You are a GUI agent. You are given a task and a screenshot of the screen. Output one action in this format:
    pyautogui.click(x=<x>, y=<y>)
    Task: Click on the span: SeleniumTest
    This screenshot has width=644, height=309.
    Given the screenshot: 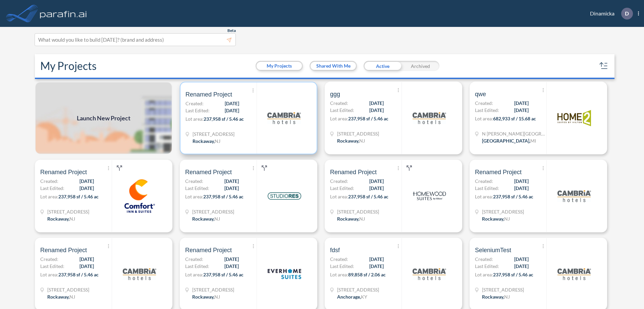 What is the action you would take?
    pyautogui.click(x=493, y=250)
    